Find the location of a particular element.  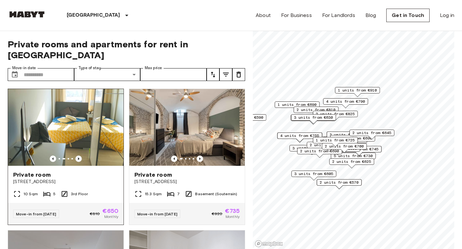

span: 15.3 Sqm is located at coordinates (153, 194).